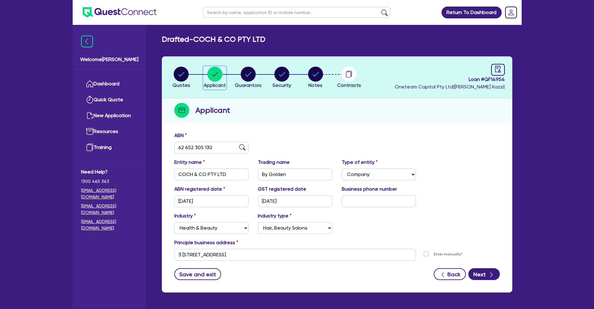  Describe the element at coordinates (90, 116) in the screenshot. I see `img: new-application` at that location.